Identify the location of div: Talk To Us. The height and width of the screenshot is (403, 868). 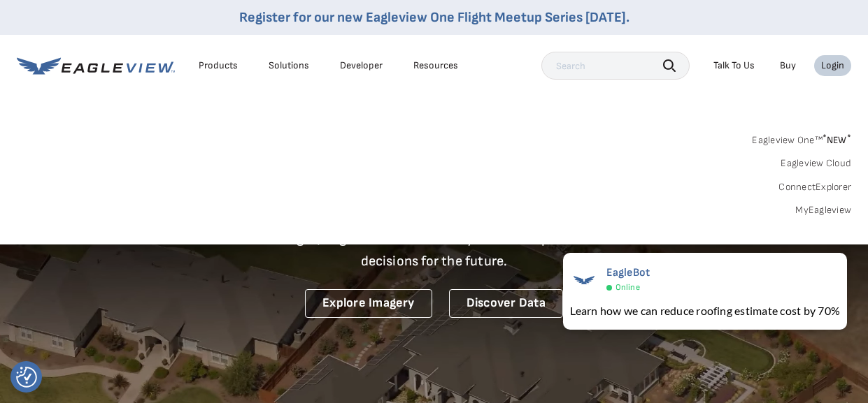
(733, 66).